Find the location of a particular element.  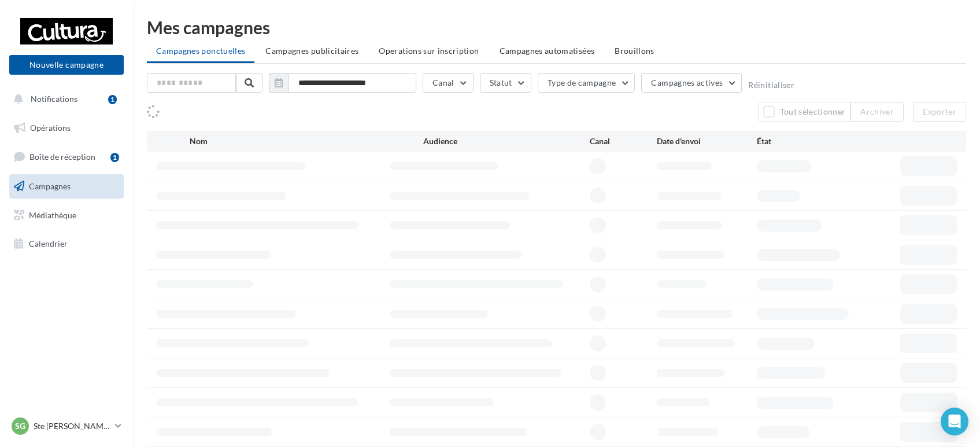

button: Statut is located at coordinates (505, 83).